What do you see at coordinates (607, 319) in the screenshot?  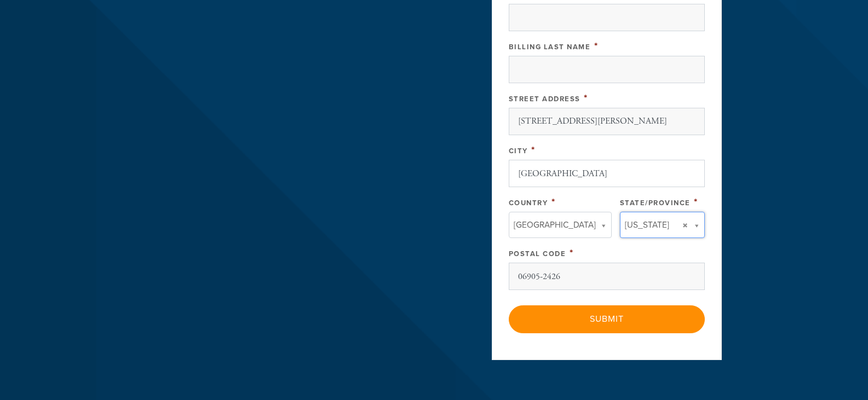 I see `input: Submit` at bounding box center [607, 319].